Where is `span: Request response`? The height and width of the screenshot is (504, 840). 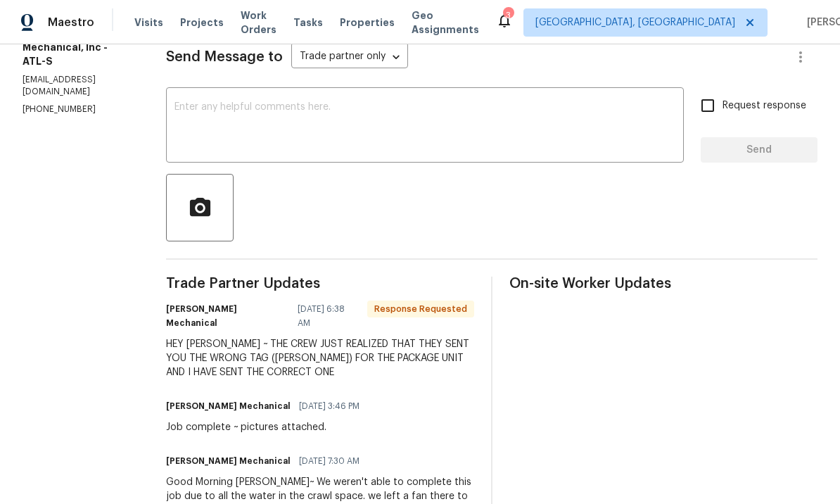 span: Request response is located at coordinates (764, 106).